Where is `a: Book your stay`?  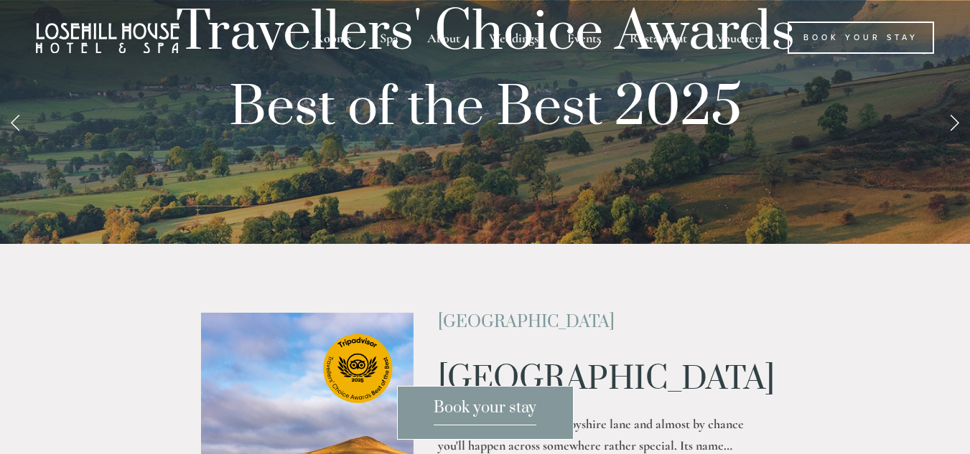 a: Book your stay is located at coordinates (485, 413).